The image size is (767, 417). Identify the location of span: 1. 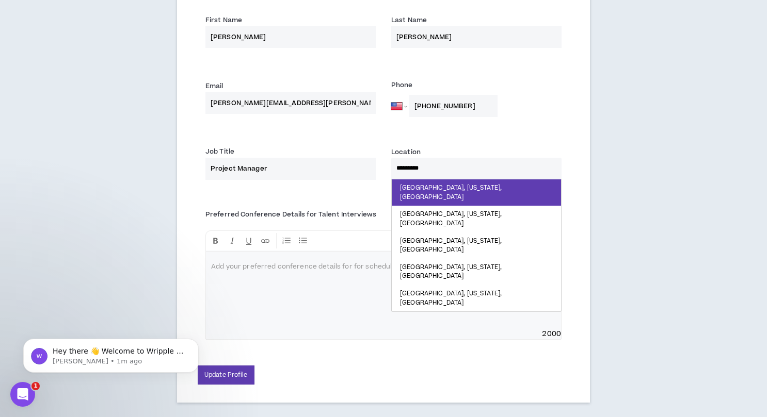
(36, 387).